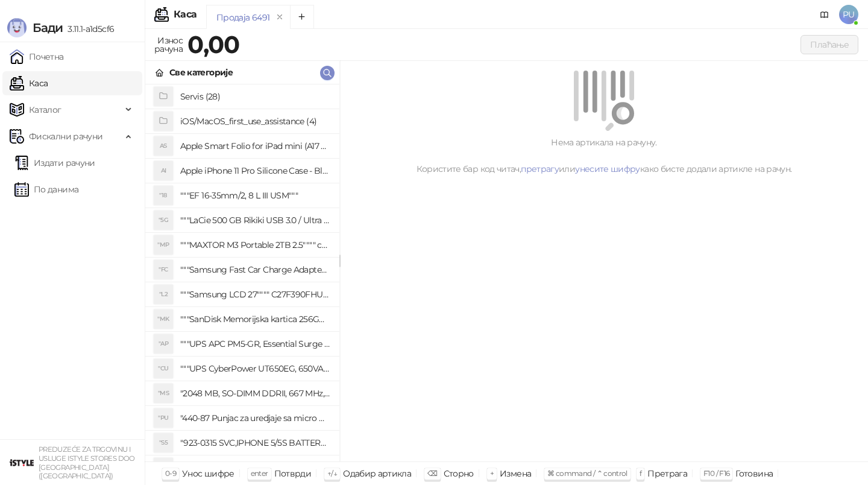 The image size is (868, 485). Describe the element at coordinates (48, 28) in the screenshot. I see `span: Бади` at that location.